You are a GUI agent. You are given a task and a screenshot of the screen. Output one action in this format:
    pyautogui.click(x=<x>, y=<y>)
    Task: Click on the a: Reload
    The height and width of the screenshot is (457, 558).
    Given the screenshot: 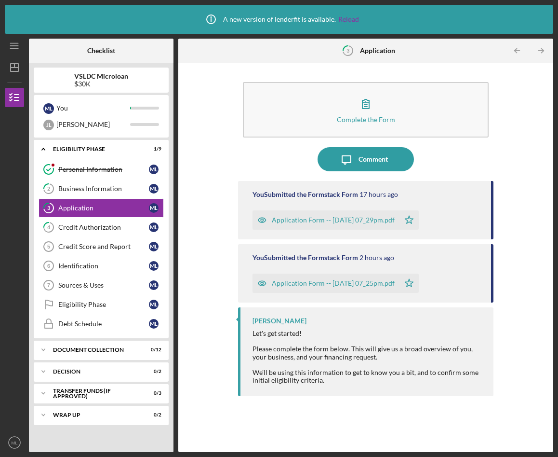 What is the action you would take?
    pyautogui.click(x=349, y=19)
    